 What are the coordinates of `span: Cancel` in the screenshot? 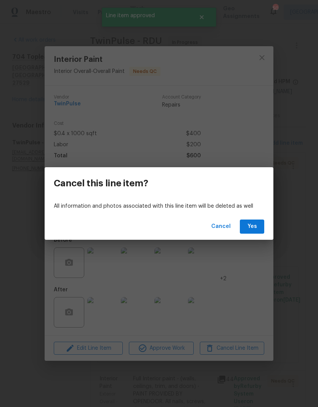 It's located at (221, 226).